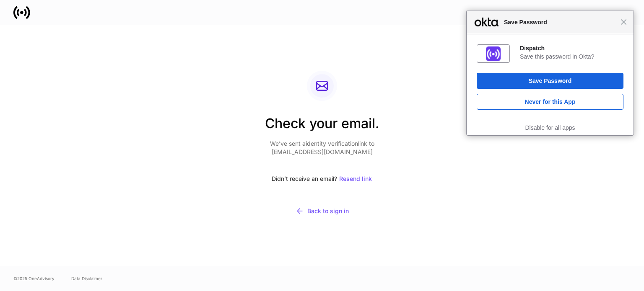  What do you see at coordinates (322, 179) in the screenshot?
I see `div: Didn’t receive an email?` at bounding box center [322, 179].